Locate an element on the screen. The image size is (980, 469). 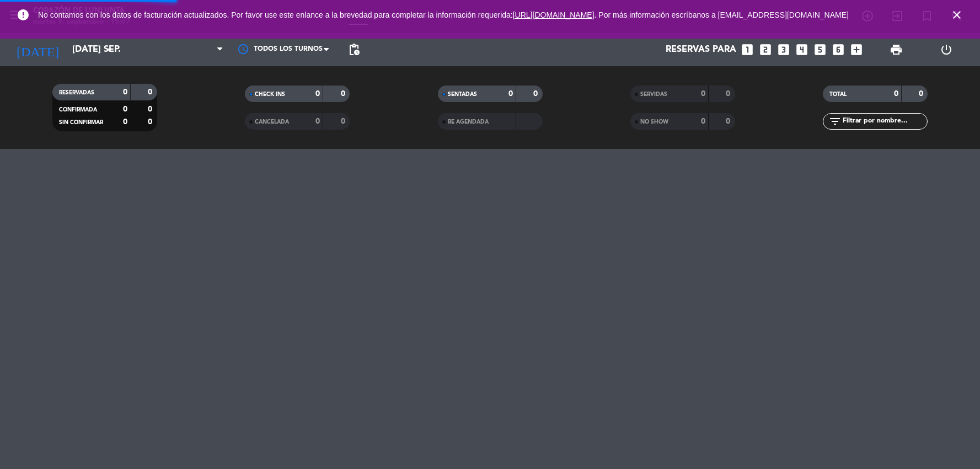
span: TOTAL is located at coordinates (838, 94).